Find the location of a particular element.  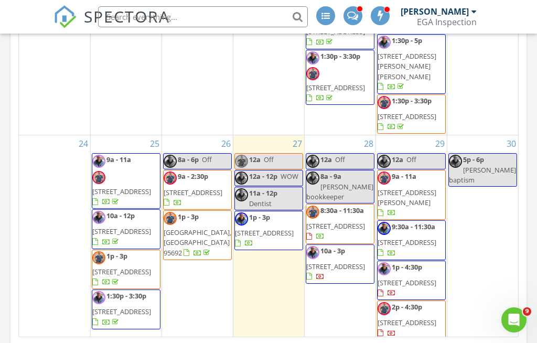

a: Go to August 30, 2025 is located at coordinates (511, 144).